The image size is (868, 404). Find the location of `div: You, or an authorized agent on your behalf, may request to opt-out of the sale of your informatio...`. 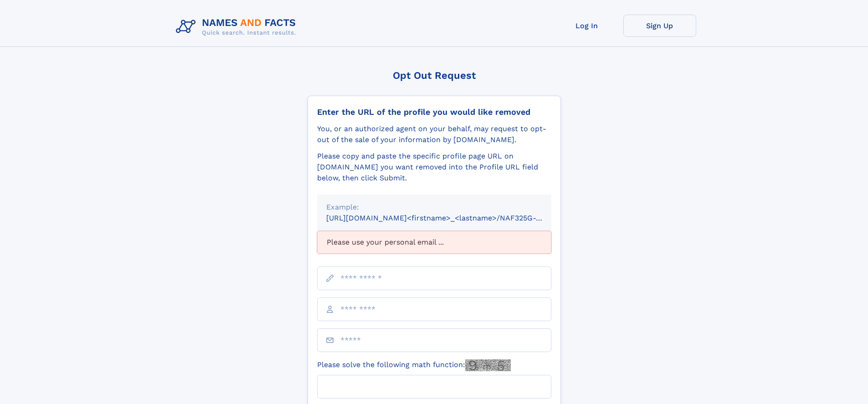

div: You, or an authorized agent on your behalf, may request to opt-out of the sale of your informatio... is located at coordinates (434, 135).